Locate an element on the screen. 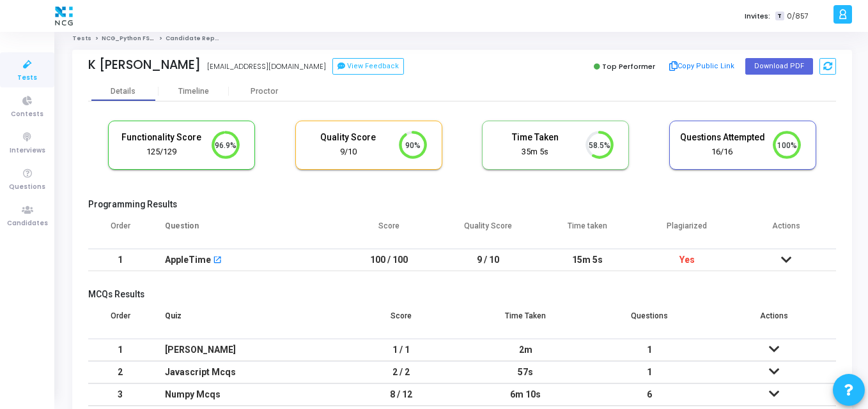  h5: Programming Results is located at coordinates (462, 204).